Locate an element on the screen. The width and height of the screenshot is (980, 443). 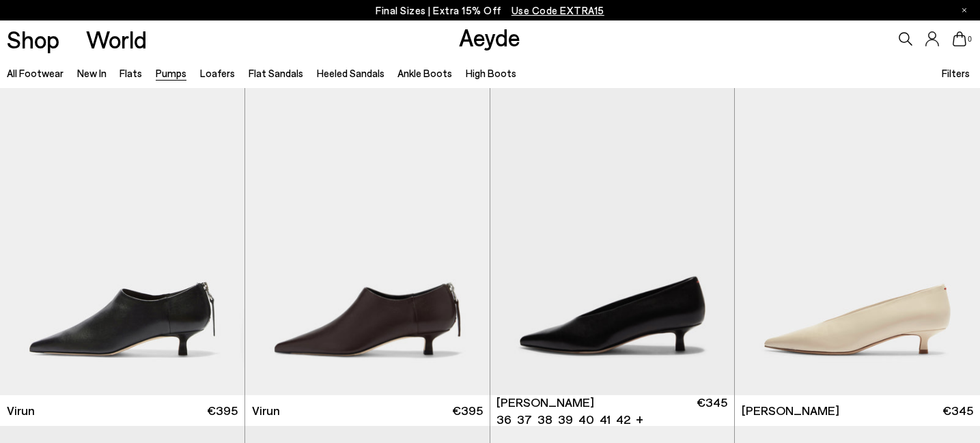
a: 0 is located at coordinates (960, 39).